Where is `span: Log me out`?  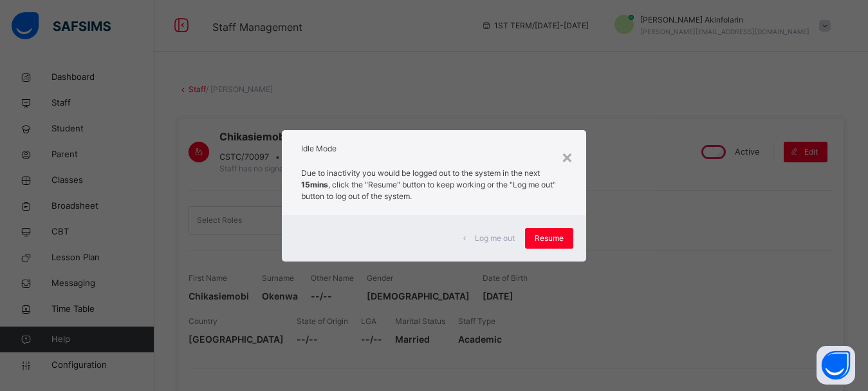 span: Log me out is located at coordinates (495, 238).